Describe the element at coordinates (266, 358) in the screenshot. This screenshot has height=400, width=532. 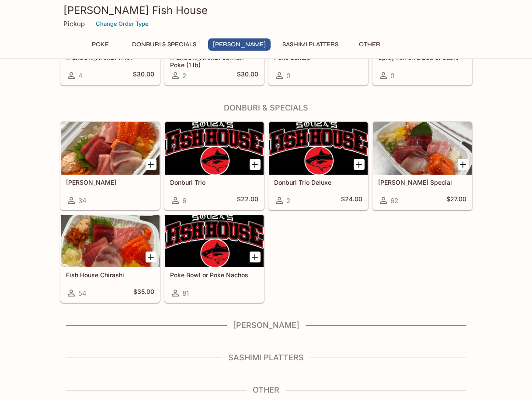
I see `h4: Sashimi Platters` at that location.